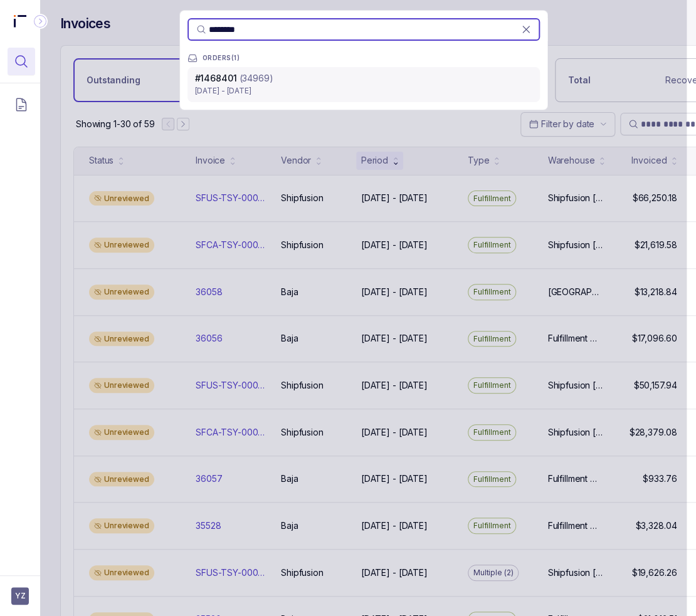 The height and width of the screenshot is (616, 696). I want to click on button: User initials, so click(20, 596).